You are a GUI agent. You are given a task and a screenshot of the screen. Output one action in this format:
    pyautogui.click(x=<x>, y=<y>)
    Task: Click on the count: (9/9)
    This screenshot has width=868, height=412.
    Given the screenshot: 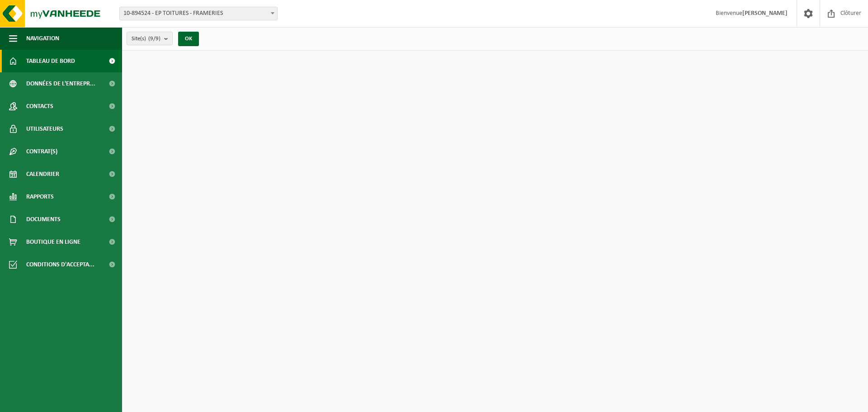 What is the action you would take?
    pyautogui.click(x=155, y=39)
    